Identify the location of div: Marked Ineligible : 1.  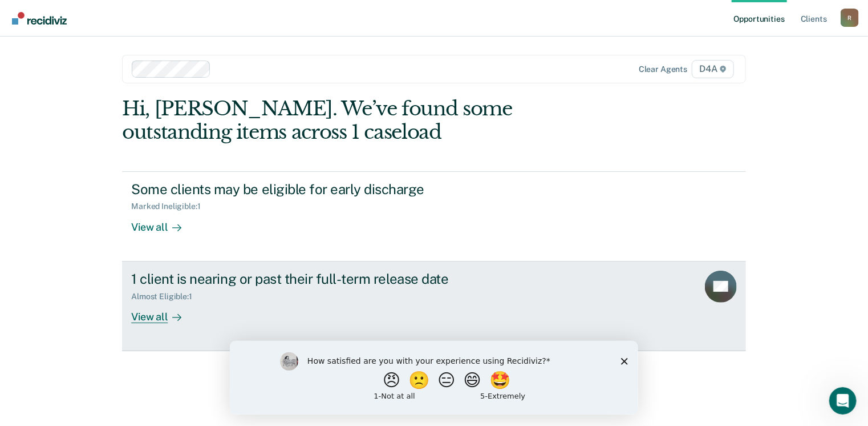
(170, 206).